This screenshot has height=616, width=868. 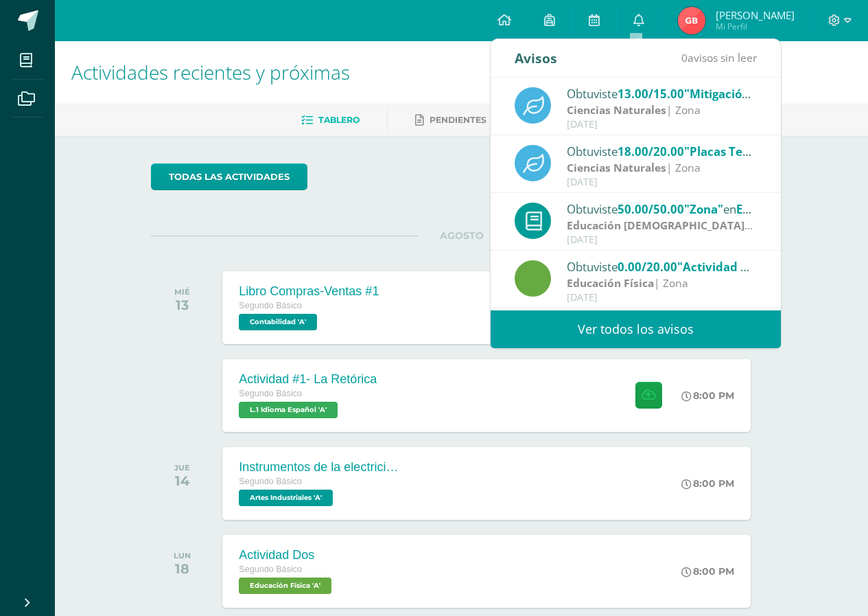 What do you see at coordinates (647, 266) in the screenshot?
I see `span: 0.00/20.00` at bounding box center [647, 266].